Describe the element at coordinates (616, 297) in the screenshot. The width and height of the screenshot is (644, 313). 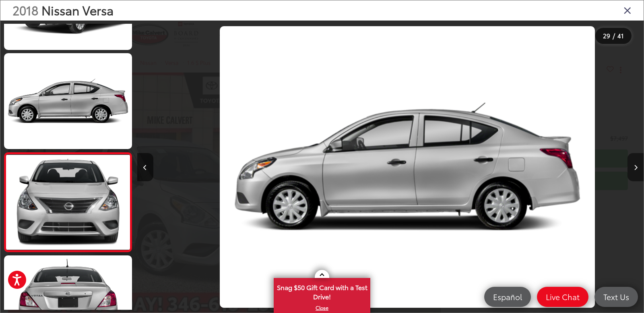
I see `span: Text Us` at that location.